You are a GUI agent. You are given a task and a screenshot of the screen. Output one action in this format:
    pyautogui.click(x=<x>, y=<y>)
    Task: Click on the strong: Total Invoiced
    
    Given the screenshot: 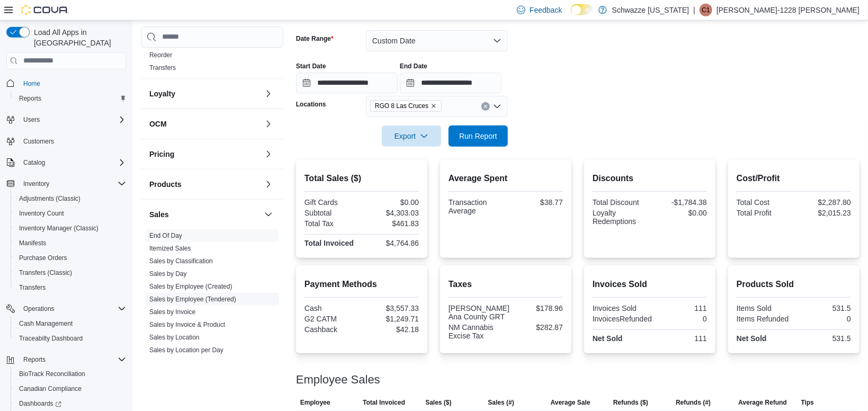 What is the action you would take?
    pyautogui.click(x=329, y=243)
    